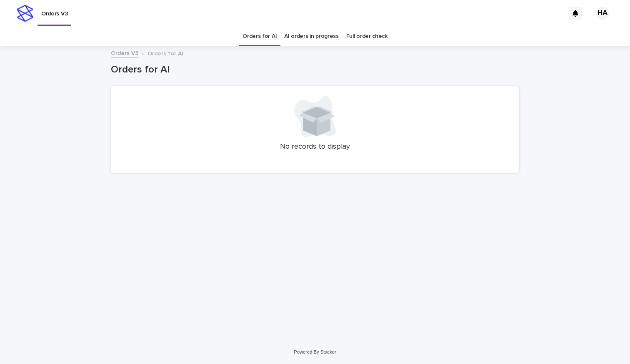  Describe the element at coordinates (315, 147) in the screenshot. I see `p: No records to display` at that location.